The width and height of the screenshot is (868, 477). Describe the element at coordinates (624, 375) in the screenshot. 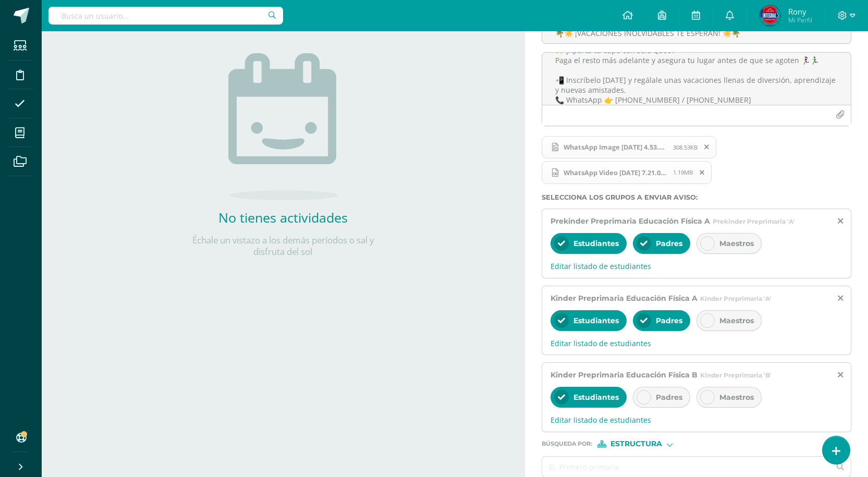

I see `span: Kinder Preprimaria Educación Física B` at that location.